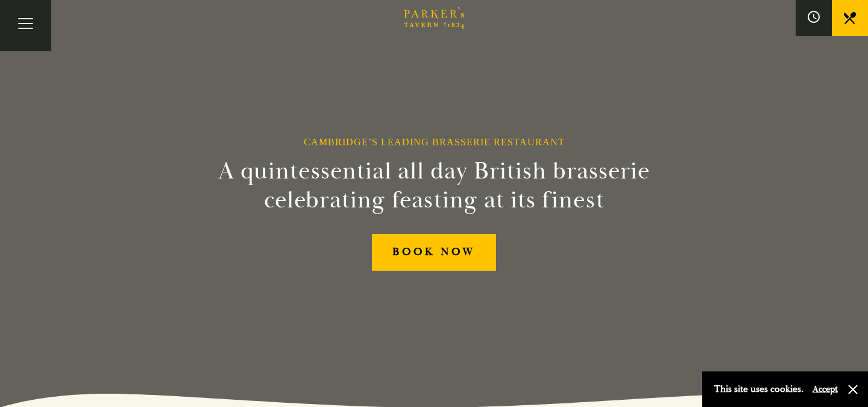 The height and width of the screenshot is (407, 868). I want to click on button: Close and accept, so click(853, 389).